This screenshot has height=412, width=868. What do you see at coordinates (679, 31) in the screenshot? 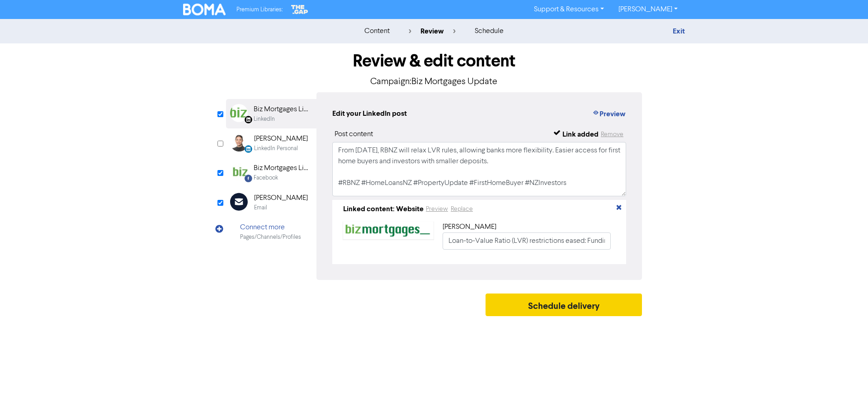
I see `a: Exit` at bounding box center [679, 31].